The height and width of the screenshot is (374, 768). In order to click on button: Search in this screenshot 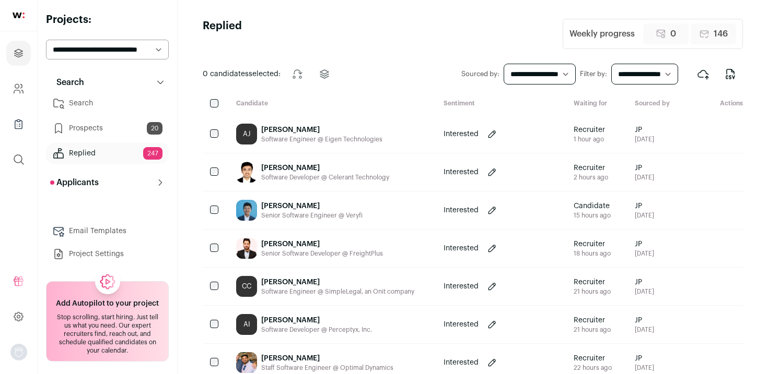, I will do `click(107, 82)`.